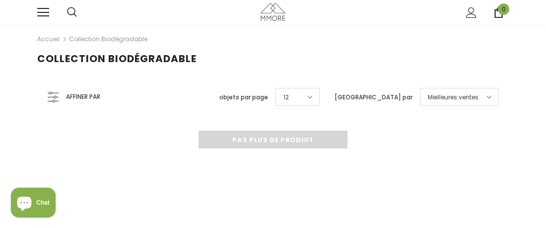 The width and height of the screenshot is (546, 228). What do you see at coordinates (503, 9) in the screenshot?
I see `span: 0` at bounding box center [503, 9].